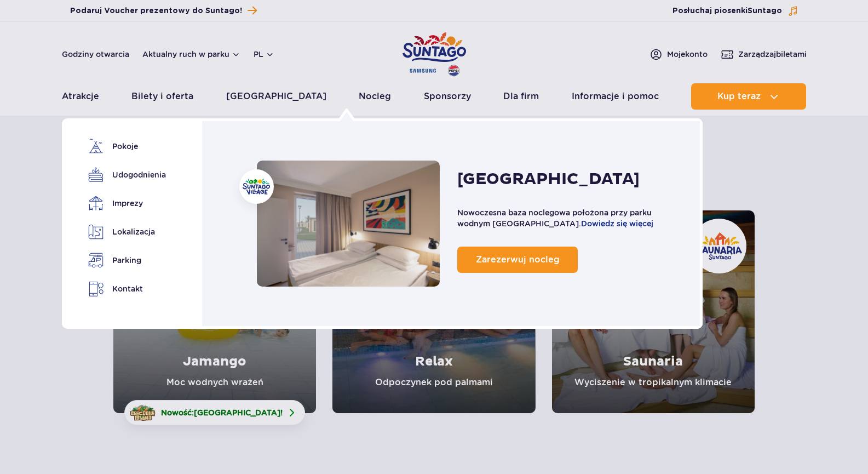 The image size is (868, 474). I want to click on span: Kup teraz, so click(738, 97).